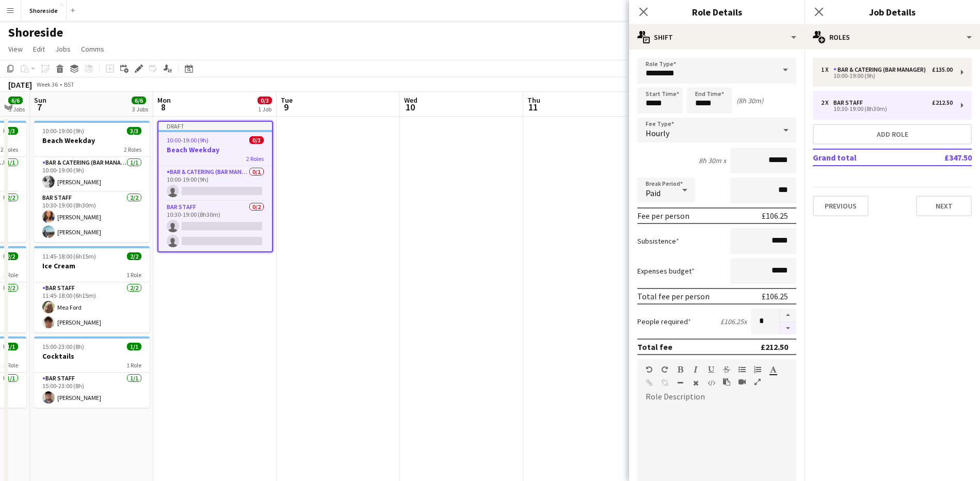 The image size is (980, 481). What do you see at coordinates (743, 369) in the screenshot?
I see `button: Unordered List` at bounding box center [743, 369].